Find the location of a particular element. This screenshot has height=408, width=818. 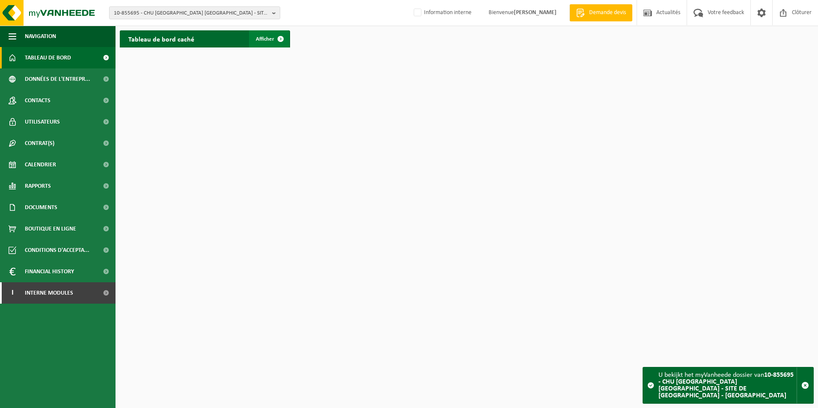

a: Demande devis is located at coordinates (601, 13).